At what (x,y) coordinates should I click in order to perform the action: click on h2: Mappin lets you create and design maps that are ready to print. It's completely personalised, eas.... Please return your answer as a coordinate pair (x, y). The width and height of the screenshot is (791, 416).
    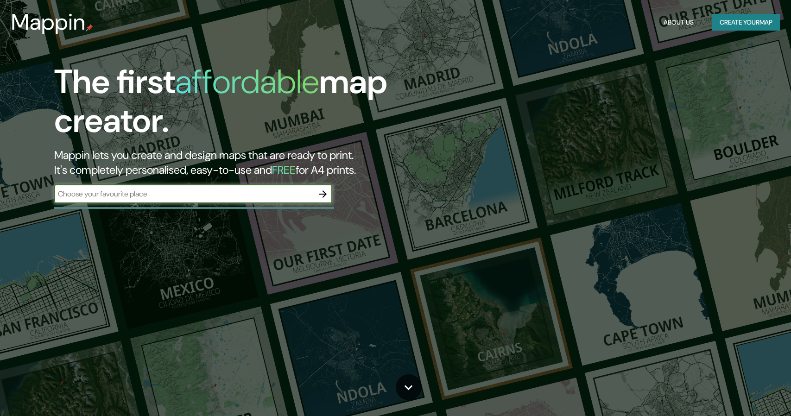
    Looking at the image, I should click on (252, 163).